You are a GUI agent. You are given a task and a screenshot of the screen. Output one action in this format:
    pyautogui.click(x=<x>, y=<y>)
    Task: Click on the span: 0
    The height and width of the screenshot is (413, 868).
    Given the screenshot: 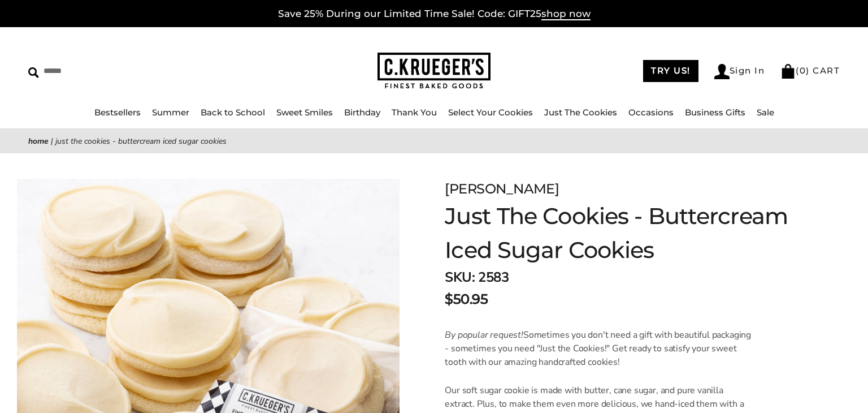 What is the action you would take?
    pyautogui.click(x=804, y=70)
    